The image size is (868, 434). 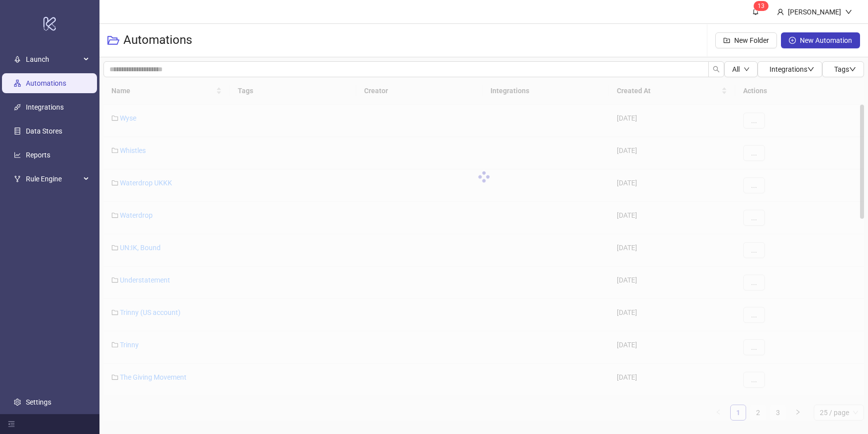 I want to click on span: plus-circle, so click(x=792, y=40).